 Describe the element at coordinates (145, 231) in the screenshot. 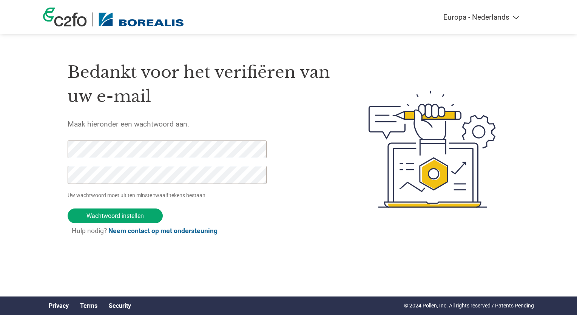

I see `span: Hulp nodig?` at that location.